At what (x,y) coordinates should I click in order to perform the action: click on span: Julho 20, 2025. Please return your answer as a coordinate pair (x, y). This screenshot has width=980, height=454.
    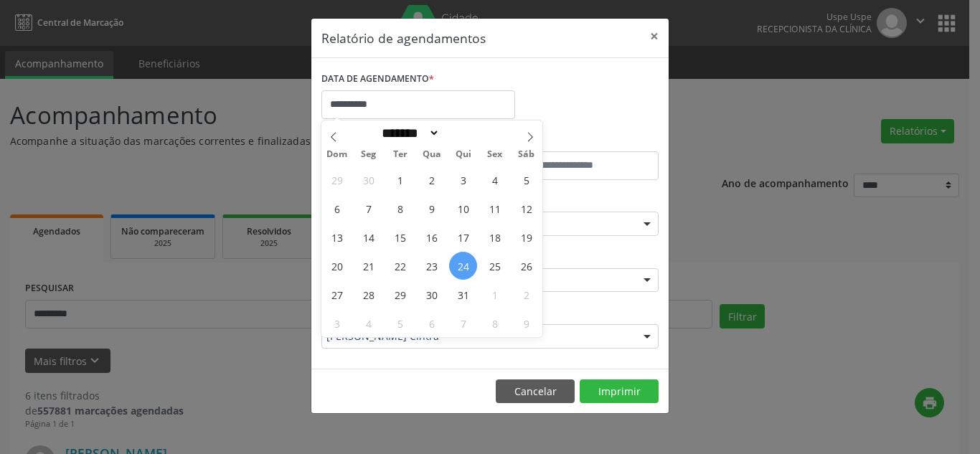
    Looking at the image, I should click on (336, 266).